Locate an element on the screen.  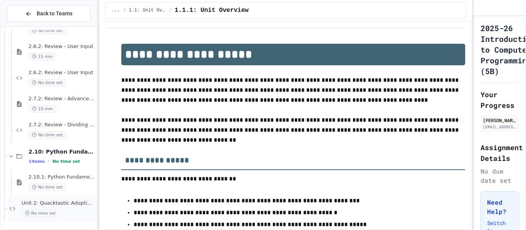
h2: Assignment Details is located at coordinates (499, 153).